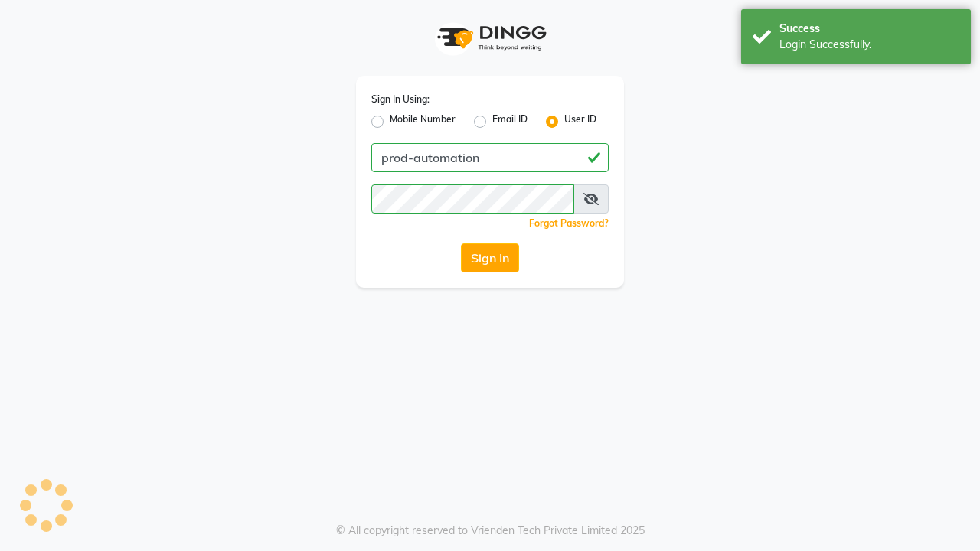  I want to click on img: logo1.svg, so click(490, 37).